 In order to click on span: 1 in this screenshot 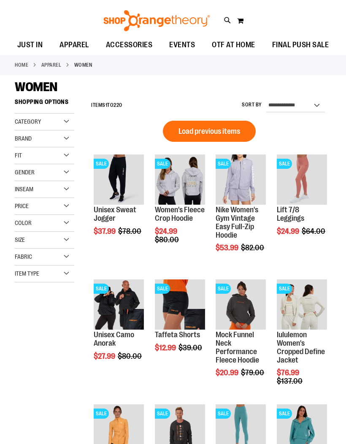, I will do `click(106, 105)`.